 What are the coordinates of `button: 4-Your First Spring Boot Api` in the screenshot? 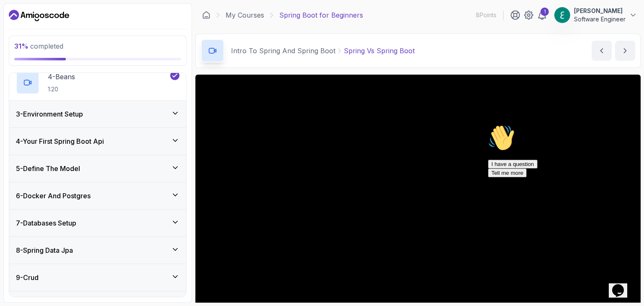 It's located at (98, 141).